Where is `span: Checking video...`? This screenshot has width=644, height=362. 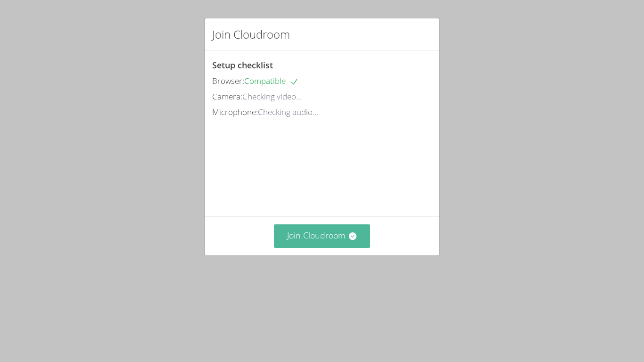 span: Checking video... is located at coordinates (272, 96).